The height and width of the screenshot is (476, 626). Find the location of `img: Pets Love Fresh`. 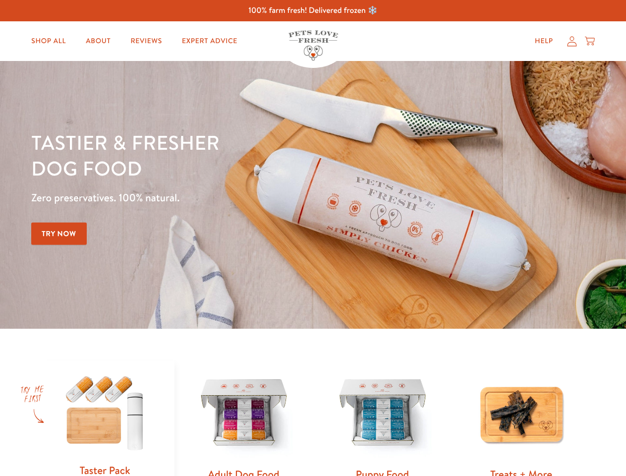

img: Pets Love Fresh is located at coordinates (313, 45).